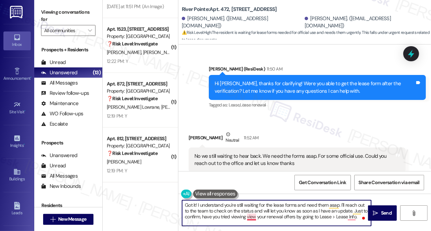  I want to click on div: WO Follow-ups, so click(62, 114).